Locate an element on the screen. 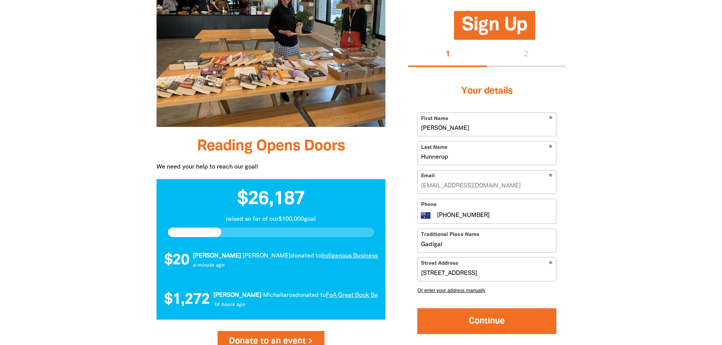  p: a minute ago is located at coordinates (321, 266).